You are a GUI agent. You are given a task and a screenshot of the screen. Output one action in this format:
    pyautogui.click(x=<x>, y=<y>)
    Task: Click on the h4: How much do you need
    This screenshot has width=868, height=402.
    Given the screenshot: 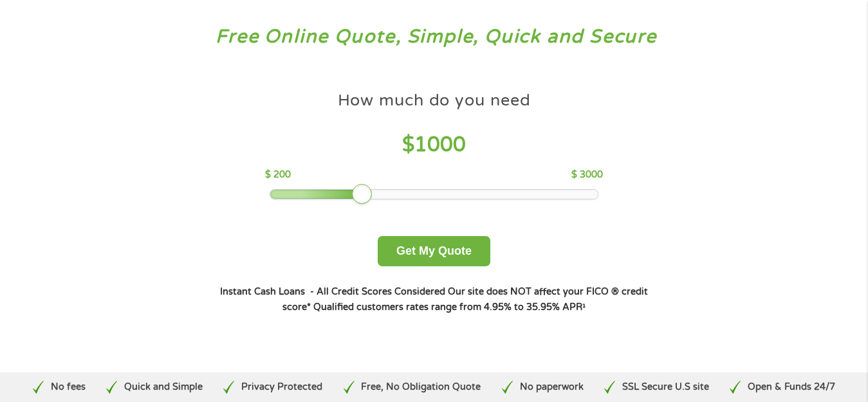 What is the action you would take?
    pyautogui.click(x=435, y=100)
    